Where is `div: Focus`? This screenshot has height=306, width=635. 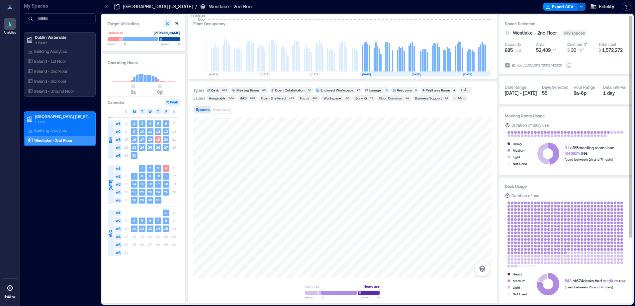 div: Focus is located at coordinates (305, 98).